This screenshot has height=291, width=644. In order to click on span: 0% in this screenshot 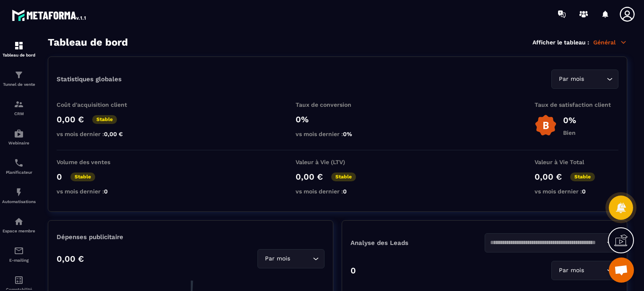, I will do `click(347, 134)`.